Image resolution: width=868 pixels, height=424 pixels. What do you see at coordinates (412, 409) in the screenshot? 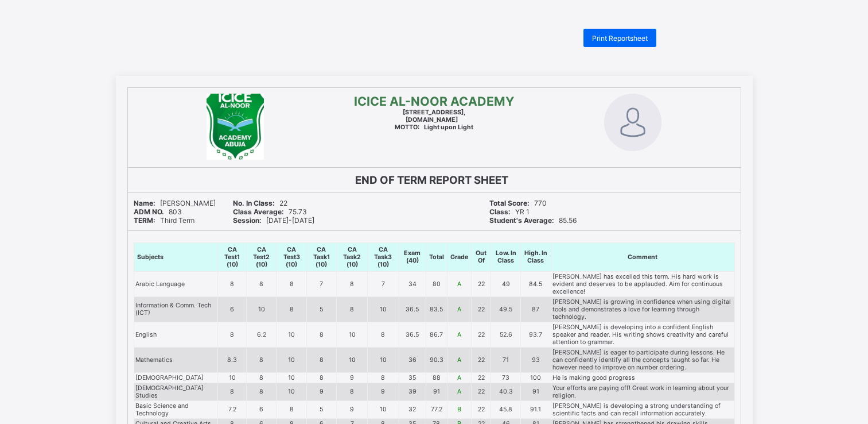
I see `td: 32` at bounding box center [412, 409].